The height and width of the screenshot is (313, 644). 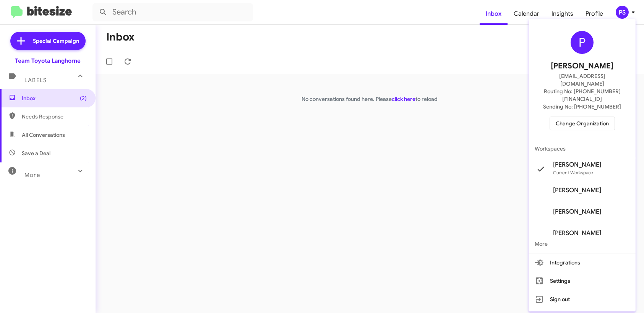 I want to click on button: Sign out, so click(x=582, y=300).